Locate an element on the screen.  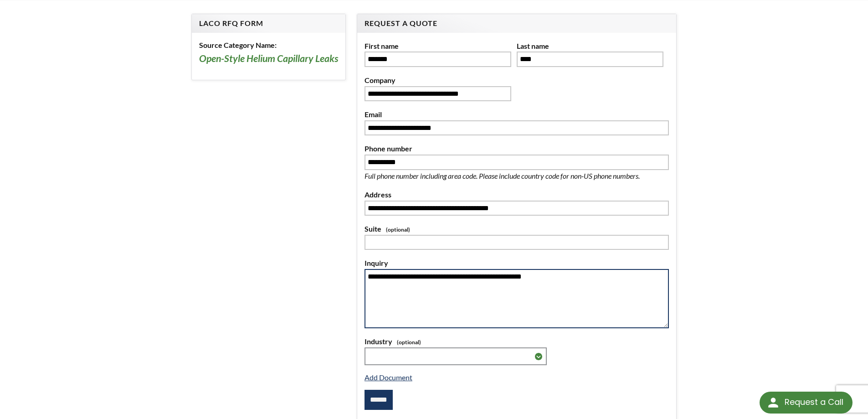
img: round button is located at coordinates (773, 402).